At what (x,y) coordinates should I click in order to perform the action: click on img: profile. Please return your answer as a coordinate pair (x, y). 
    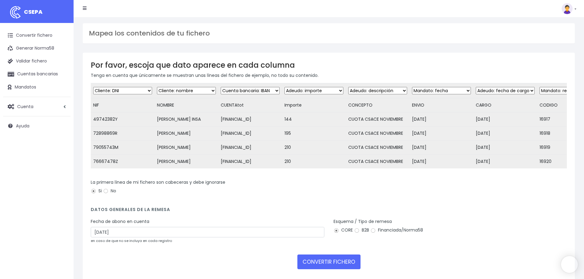
    Looking at the image, I should click on (567, 9).